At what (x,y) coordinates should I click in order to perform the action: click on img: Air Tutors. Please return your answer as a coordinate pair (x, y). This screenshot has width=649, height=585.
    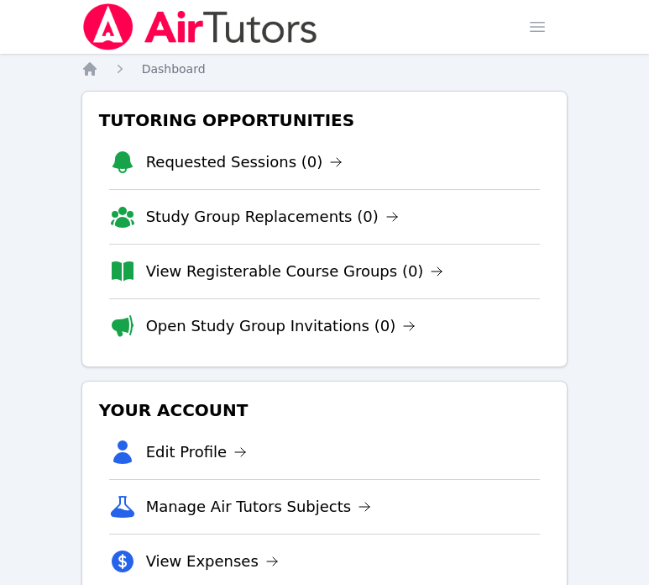
    Looking at the image, I should click on (200, 27).